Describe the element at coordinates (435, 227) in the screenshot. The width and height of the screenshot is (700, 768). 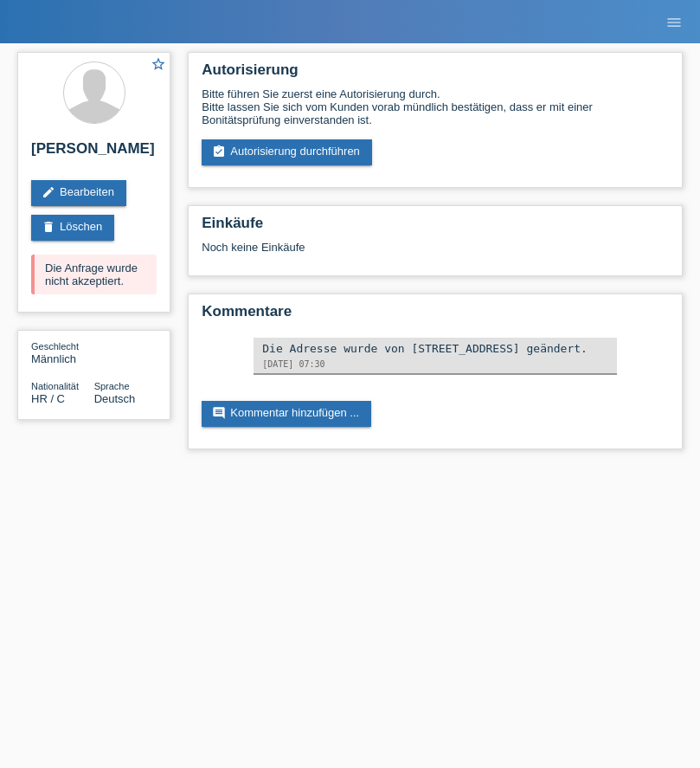
I see `h2: Einkäufe` at that location.